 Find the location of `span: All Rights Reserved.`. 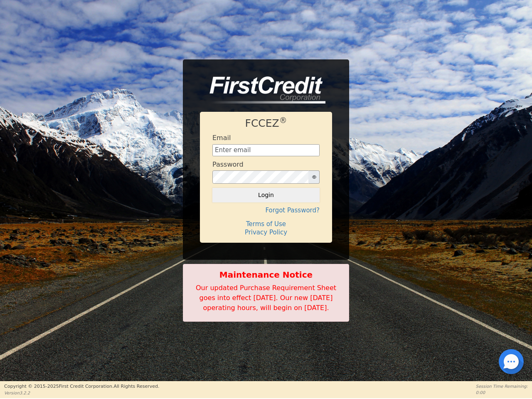

span: All Rights Reserved. is located at coordinates (137, 386).